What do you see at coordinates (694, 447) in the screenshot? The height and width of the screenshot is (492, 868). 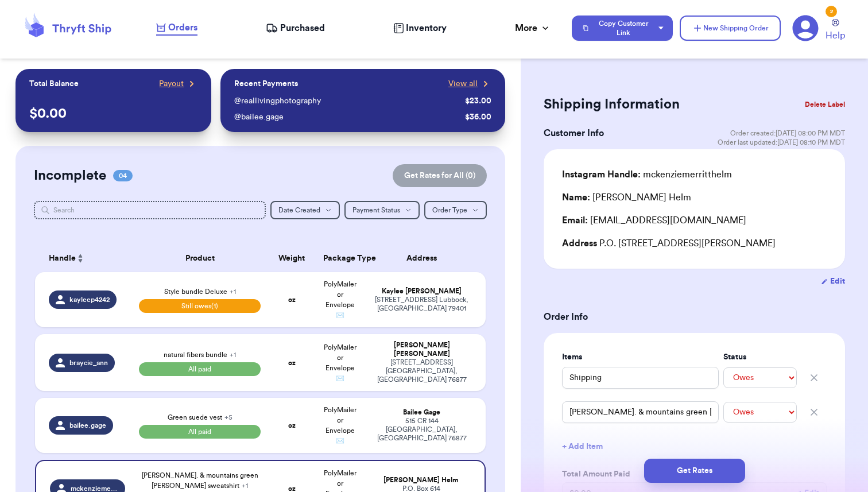 I see `button: + Add Item` at bounding box center [694, 447].